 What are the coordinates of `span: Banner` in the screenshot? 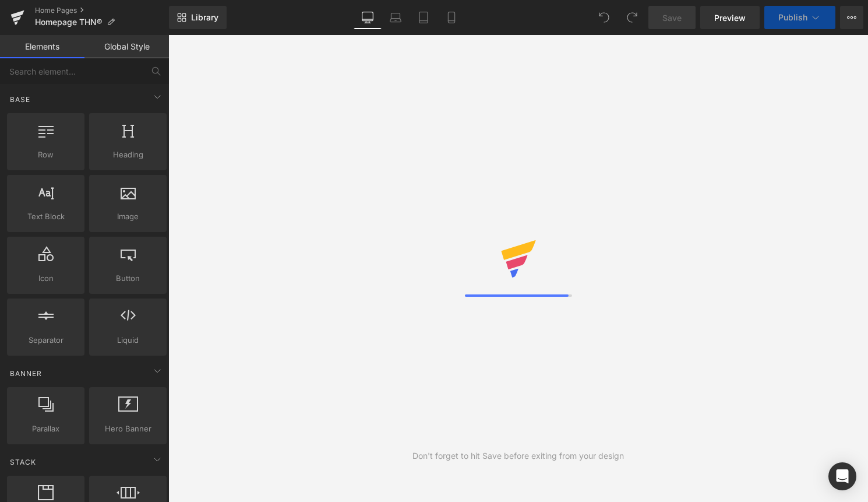 It's located at (26, 373).